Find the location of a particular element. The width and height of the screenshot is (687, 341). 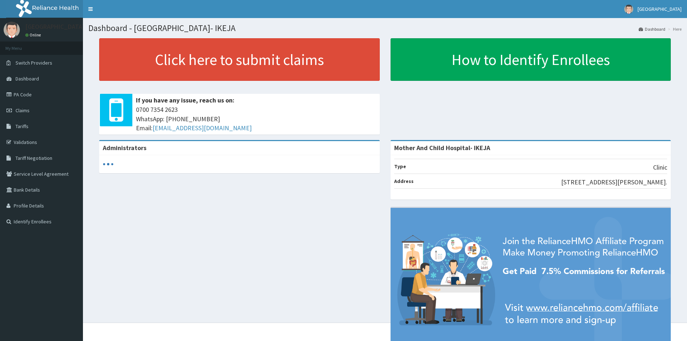

b: Administrators is located at coordinates (124, 148).